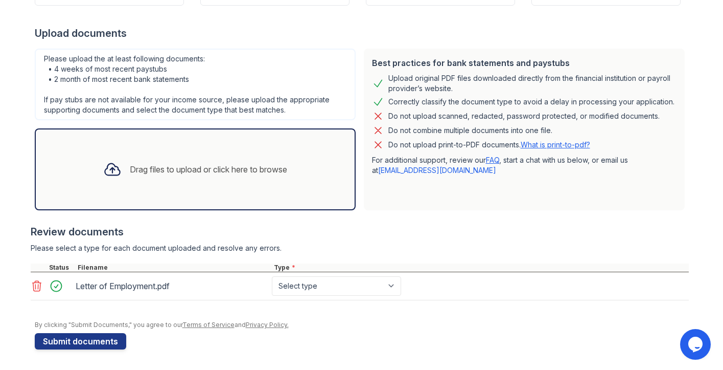 Image resolution: width=723 pixels, height=370 pixels. I want to click on div: Please upload the at least following documents: • 4 weeks of most recent paystubs • 2 month of mo..., so click(195, 84).